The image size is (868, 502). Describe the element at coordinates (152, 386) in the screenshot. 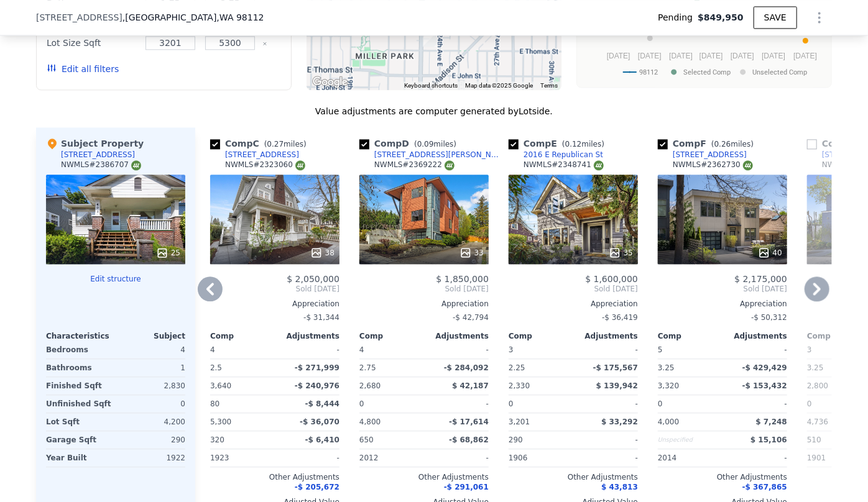

I see `div: 2,830` at that location.